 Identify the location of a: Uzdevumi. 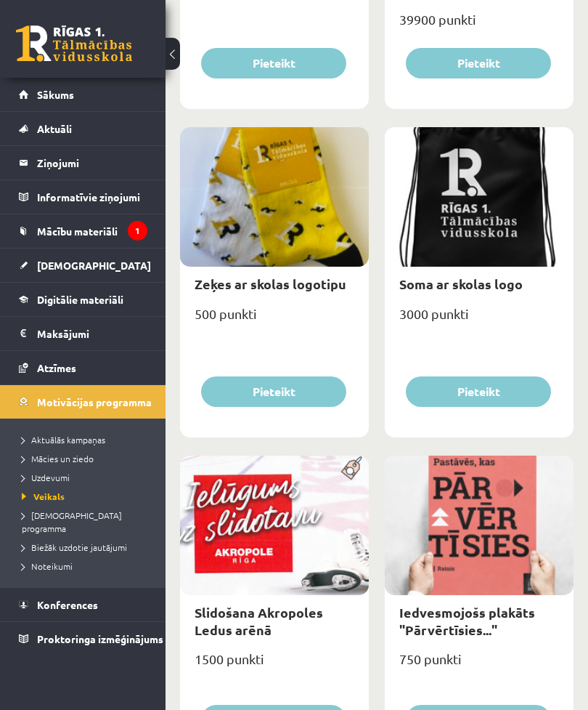
(86, 477).